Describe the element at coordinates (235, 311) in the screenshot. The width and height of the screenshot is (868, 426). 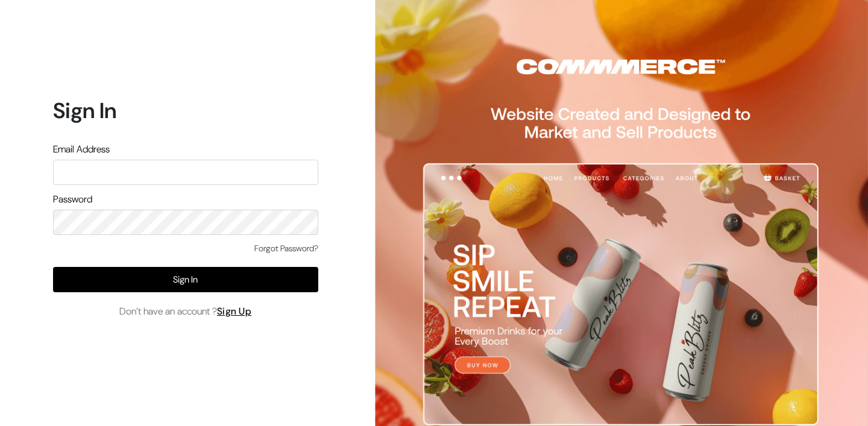
I see `a: Sign Up` at that location.